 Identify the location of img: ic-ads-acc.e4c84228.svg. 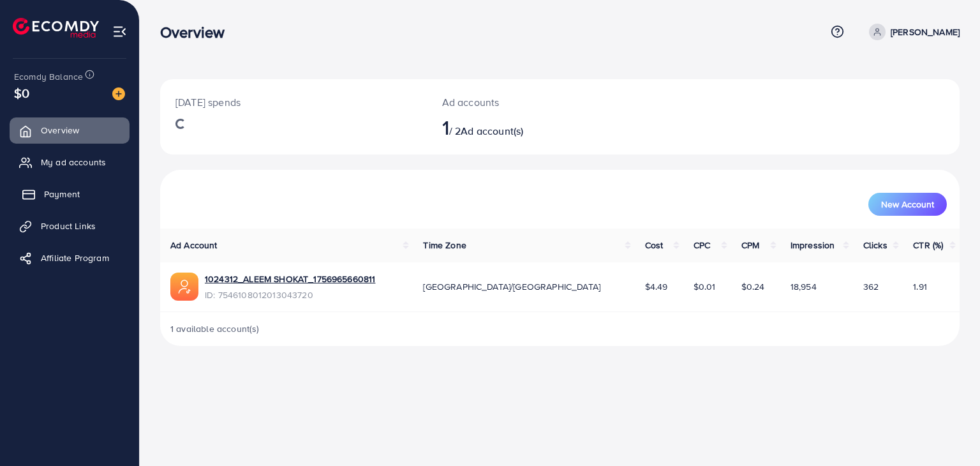
(185, 287).